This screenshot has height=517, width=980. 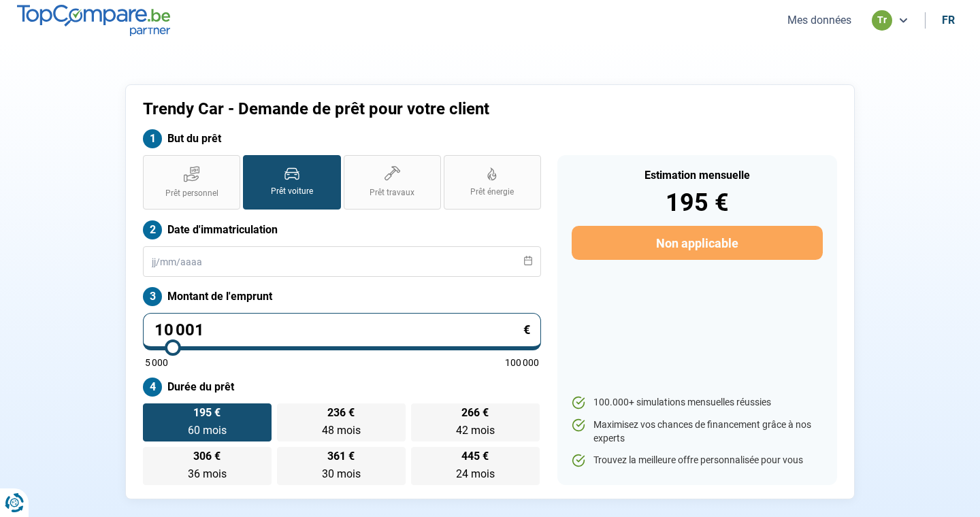 What do you see at coordinates (292, 191) in the screenshot?
I see `span: Prêt voiture` at bounding box center [292, 191].